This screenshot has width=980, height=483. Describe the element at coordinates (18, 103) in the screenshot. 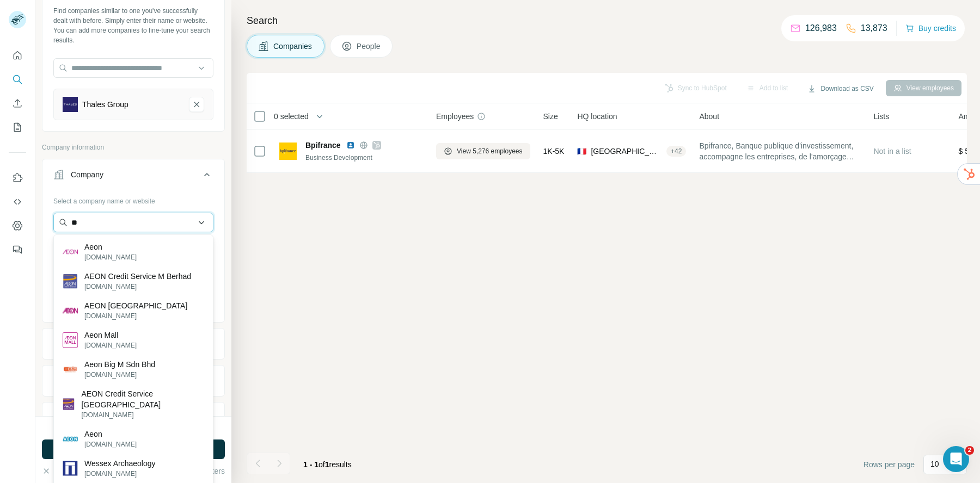

I see `button: Enrich CSV` at that location.